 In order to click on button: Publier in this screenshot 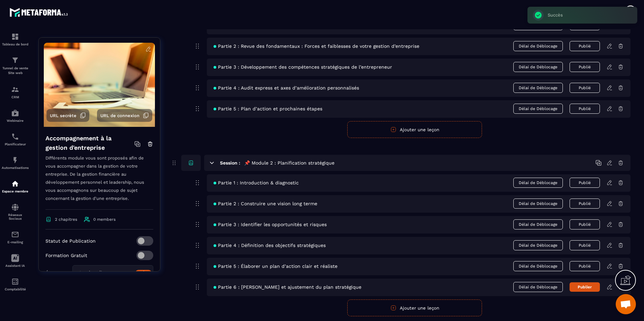, I will do `click(585, 287)`.